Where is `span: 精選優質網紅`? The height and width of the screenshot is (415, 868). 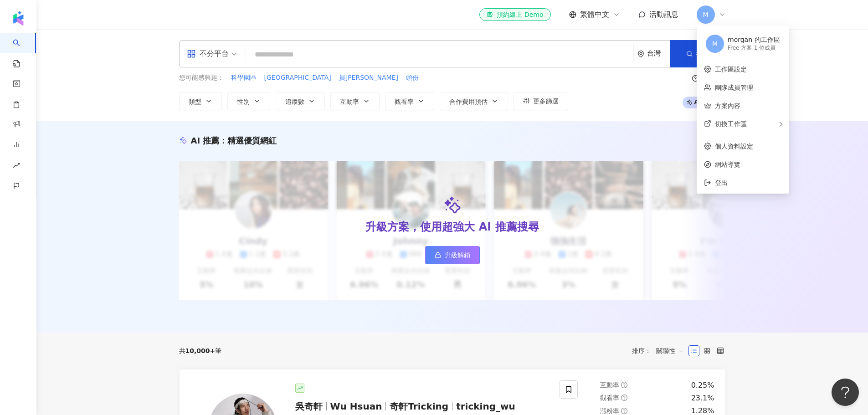
span: 精選優質網紅 is located at coordinates (252, 141).